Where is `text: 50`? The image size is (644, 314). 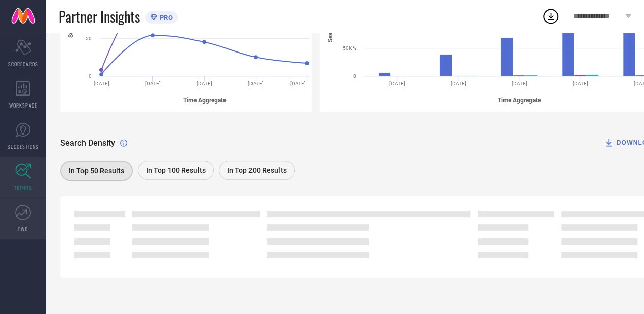 text: 50 is located at coordinates (89, 38).